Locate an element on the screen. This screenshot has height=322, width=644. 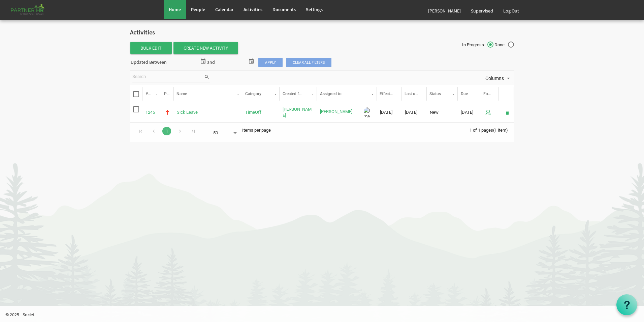
span: Clear all filters is located at coordinates (309, 62).